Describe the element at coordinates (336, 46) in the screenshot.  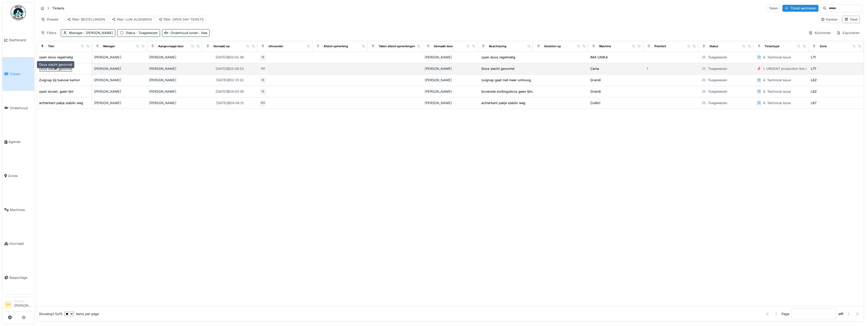
I see `div: Afsluit opmerking` at that location.